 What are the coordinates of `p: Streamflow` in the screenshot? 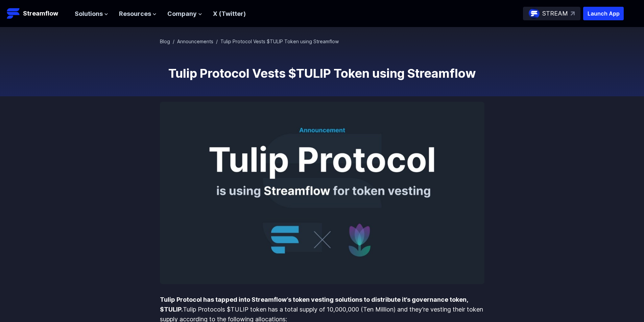 It's located at (40, 14).